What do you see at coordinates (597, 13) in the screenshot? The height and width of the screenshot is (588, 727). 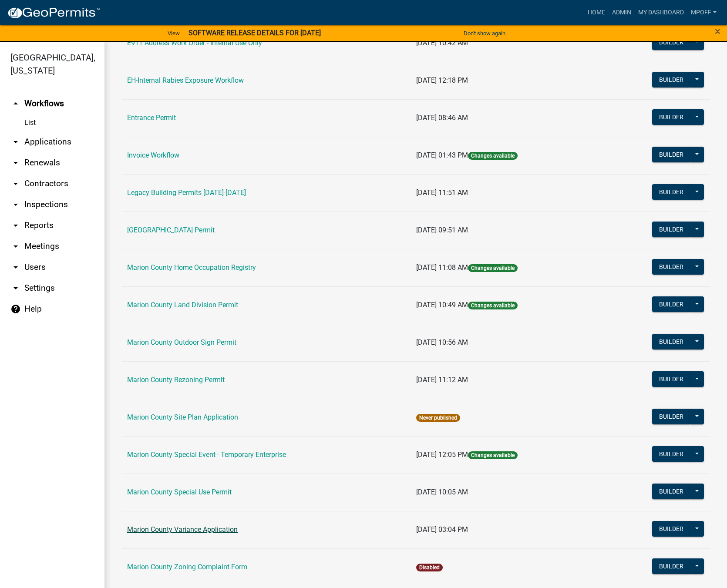 I see `a: Home` at bounding box center [597, 13].